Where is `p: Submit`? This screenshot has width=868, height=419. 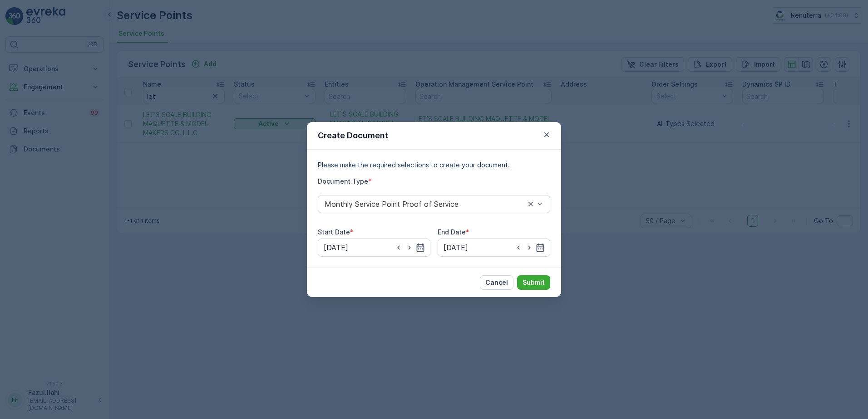 p: Submit is located at coordinates (533, 282).